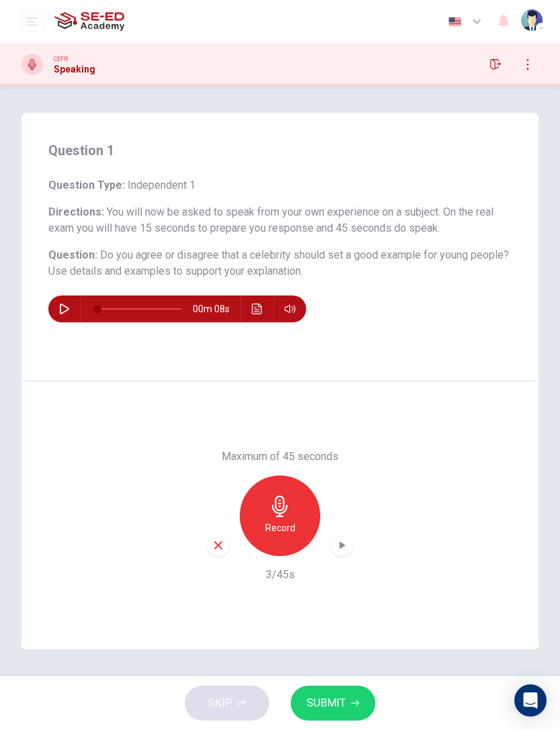  Describe the element at coordinates (532, 20) in the screenshot. I see `img: Profile picture` at that location.